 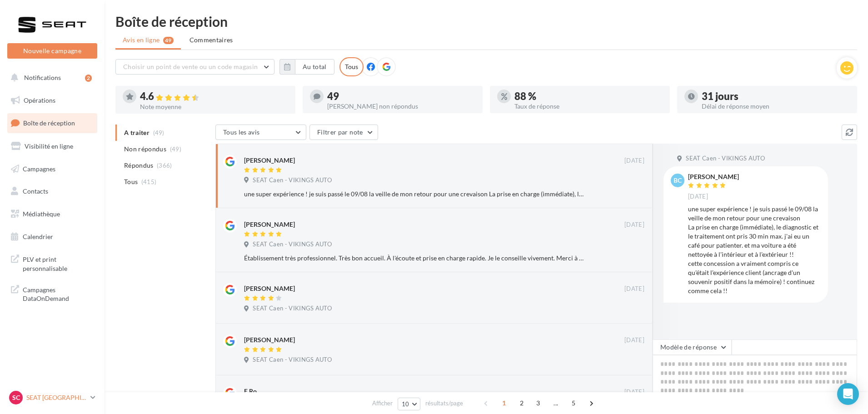 What do you see at coordinates (52, 293) in the screenshot?
I see `a: Campagnes DataOnDemand` at bounding box center [52, 293].